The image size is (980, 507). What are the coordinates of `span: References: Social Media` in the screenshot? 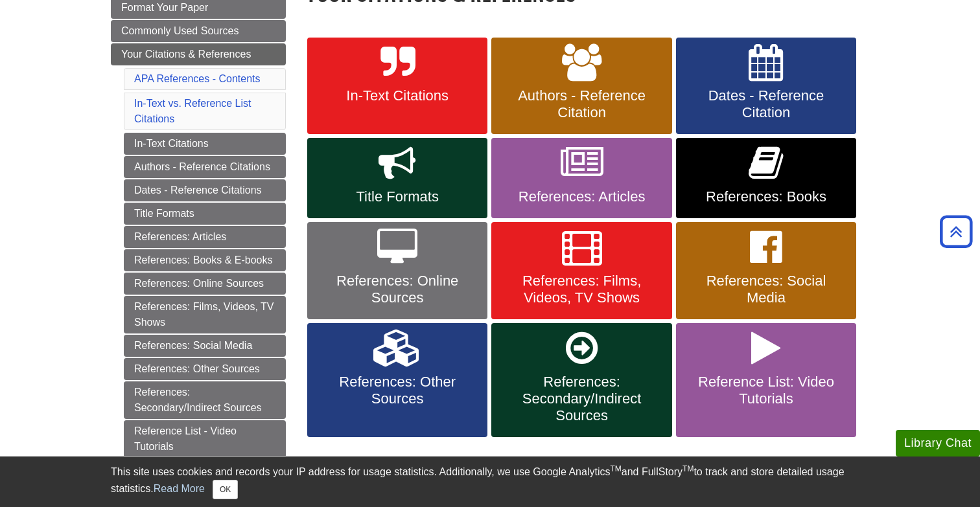 It's located at (766, 289).